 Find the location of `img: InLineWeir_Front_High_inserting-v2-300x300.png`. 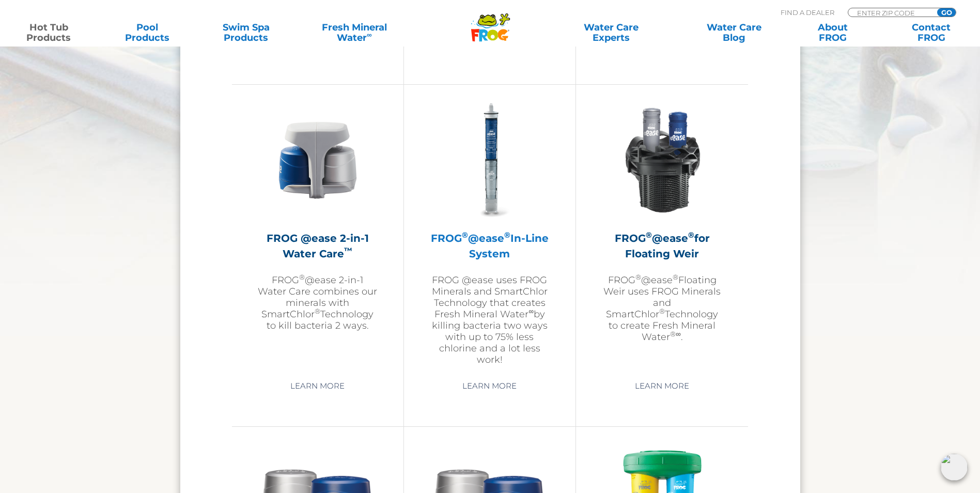

img: InLineWeir_Front_High_inserting-v2-300x300.png is located at coordinates (662, 160).